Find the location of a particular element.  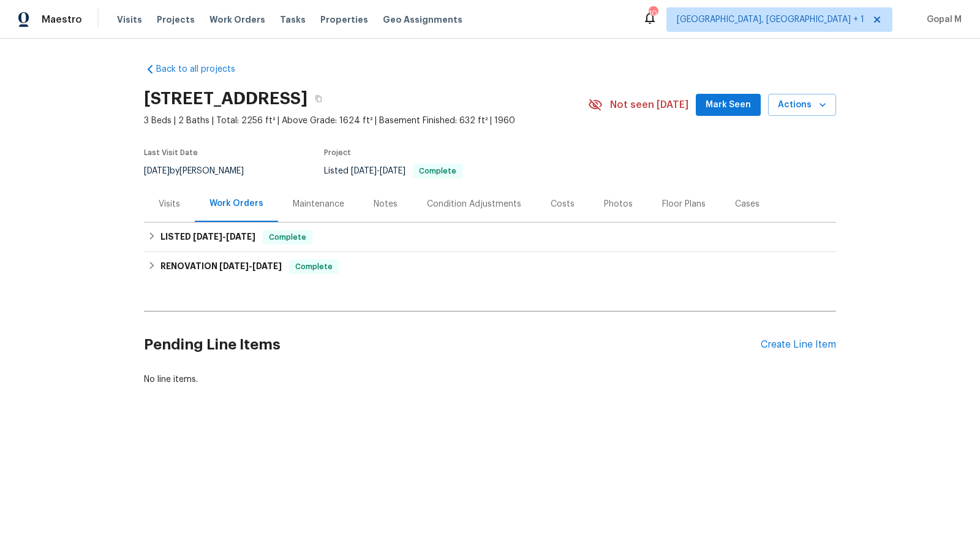

div: Floor Plans is located at coordinates (684, 204).